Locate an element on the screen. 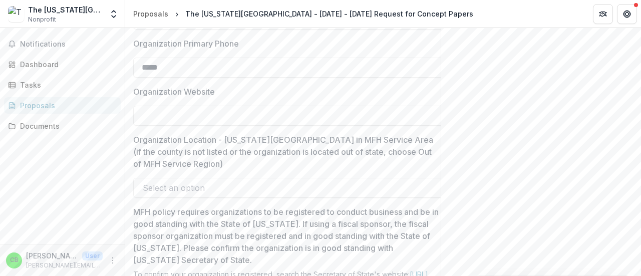 Image resolution: width=641 pixels, height=276 pixels. p: User is located at coordinates (92, 256).